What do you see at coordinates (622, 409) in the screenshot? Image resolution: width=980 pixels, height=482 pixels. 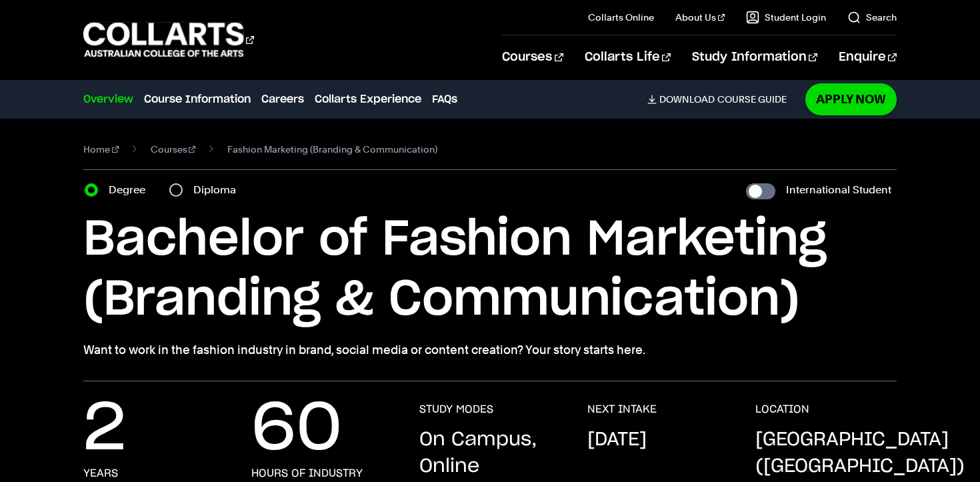 I see `h3: NEXT INTAKE` at bounding box center [622, 409].